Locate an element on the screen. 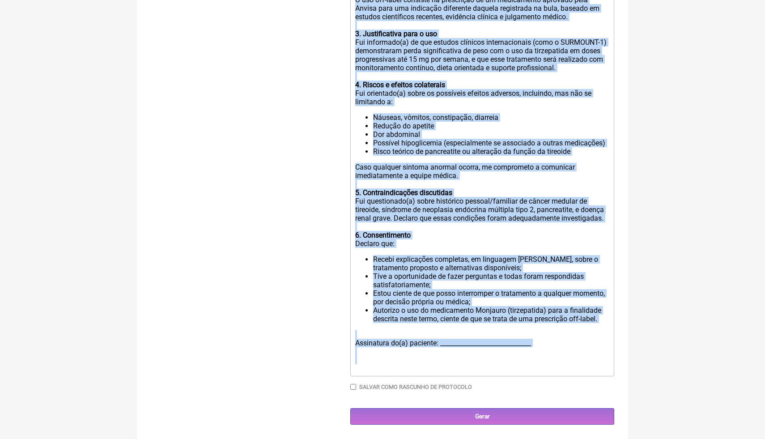 The width and height of the screenshot is (765, 439). strong: 4. Riscos e efeitos colaterais is located at coordinates (400, 85).